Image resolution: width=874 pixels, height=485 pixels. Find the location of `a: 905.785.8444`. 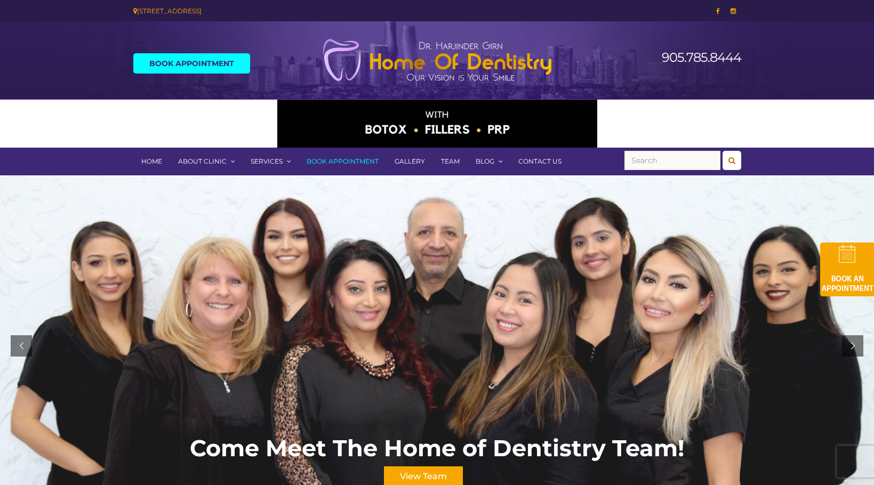

a: 905.785.8444 is located at coordinates (701, 57).